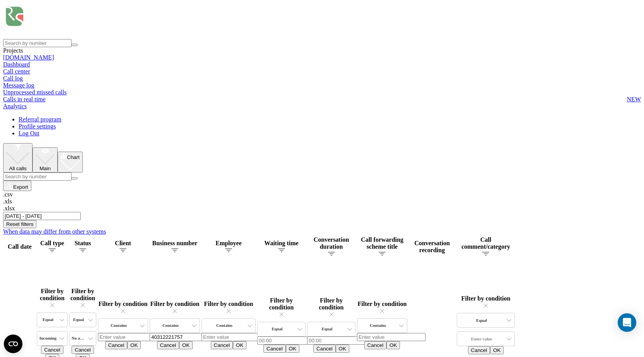  I want to click on span: All calls, so click(18, 168).